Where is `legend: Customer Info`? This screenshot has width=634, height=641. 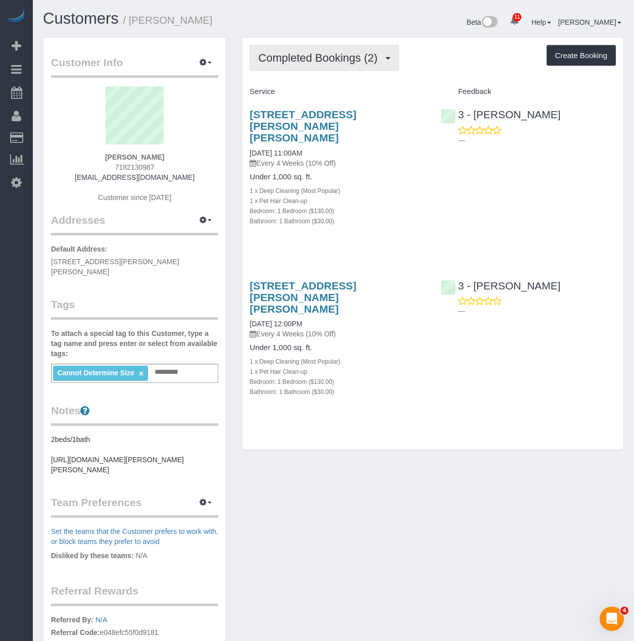
legend: Customer Info is located at coordinates (134, 66).